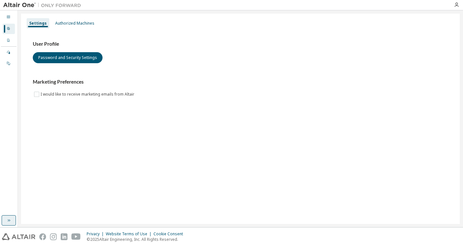 The image size is (463, 246). I want to click on div: User Profile, so click(9, 29).